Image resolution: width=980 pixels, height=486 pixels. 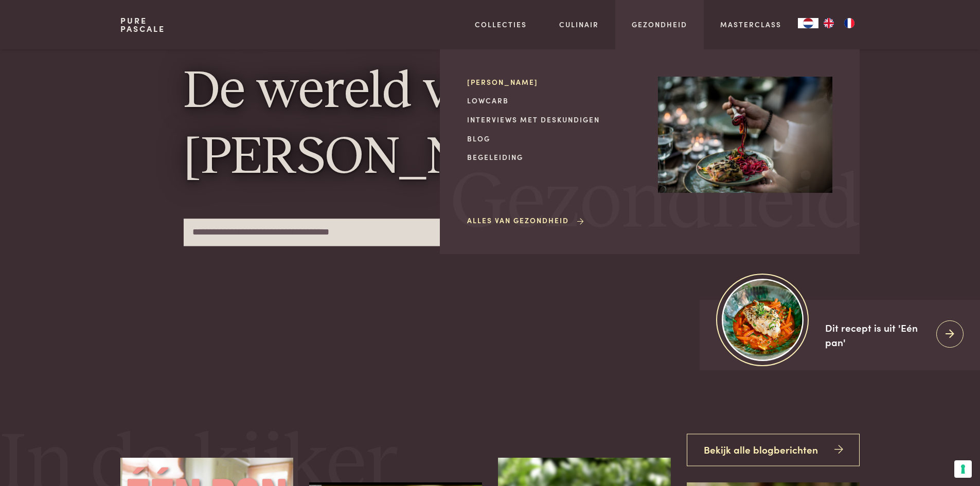 What do you see at coordinates (655, 203) in the screenshot?
I see `span: Gezondheid` at bounding box center [655, 203].